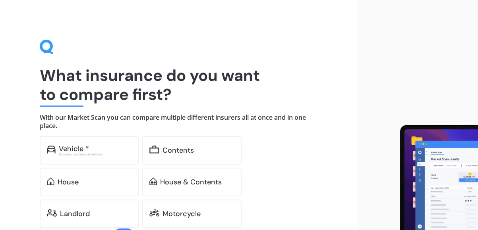  I want to click on h1: What insurance do you want to compare first?, so click(179, 85).